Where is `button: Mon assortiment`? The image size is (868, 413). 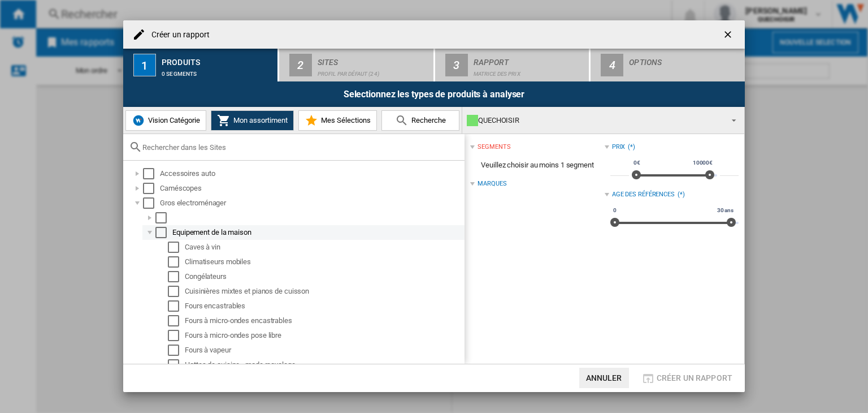 button: Mon assortiment is located at coordinates (252, 121).